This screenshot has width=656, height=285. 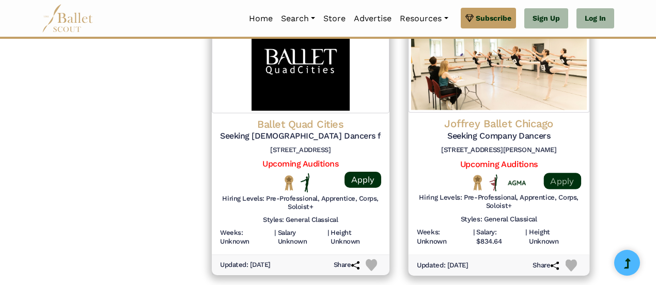 I want to click on a: Resources, so click(x=423, y=19).